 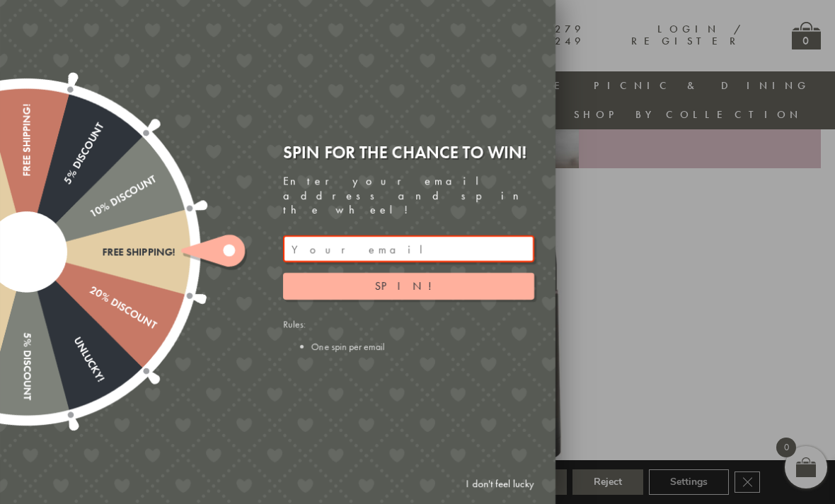 I want to click on a: I don't feel lucky, so click(x=500, y=484).